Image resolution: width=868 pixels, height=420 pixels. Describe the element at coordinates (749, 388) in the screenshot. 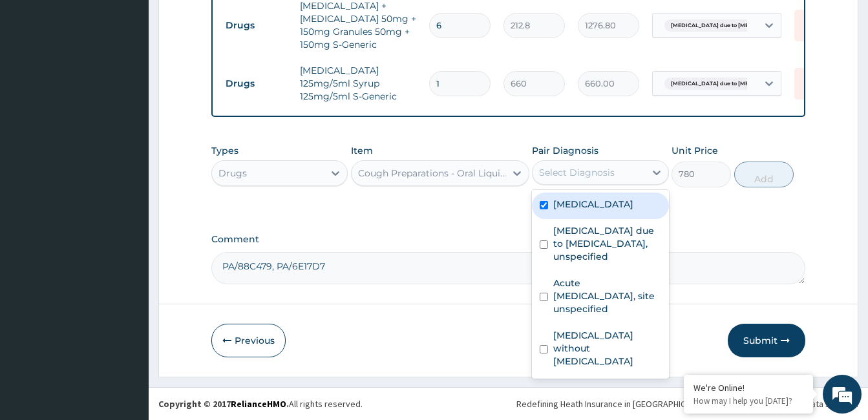

I see `div: We're Online!` at that location.